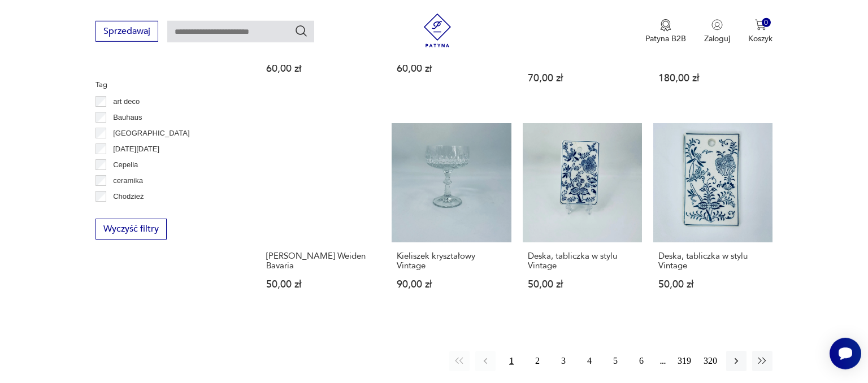  What do you see at coordinates (712, 78) in the screenshot?
I see `p: 180,00 zł` at bounding box center [712, 78].